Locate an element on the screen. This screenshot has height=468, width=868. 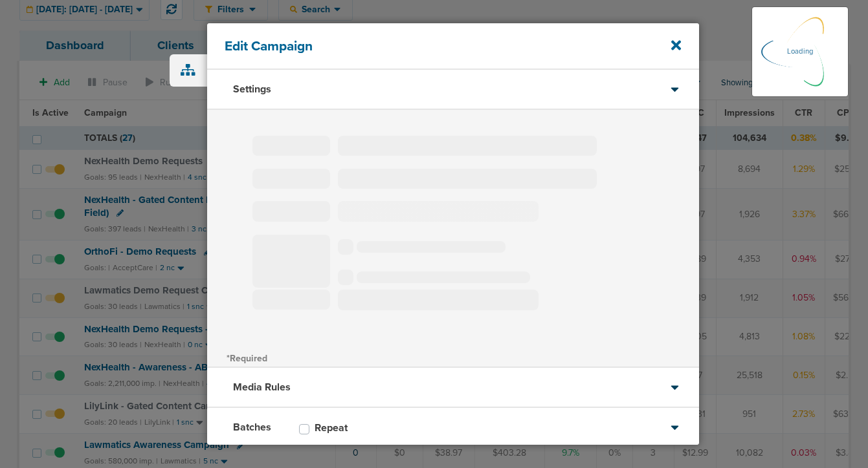
h3: Batches is located at coordinates (252, 428).